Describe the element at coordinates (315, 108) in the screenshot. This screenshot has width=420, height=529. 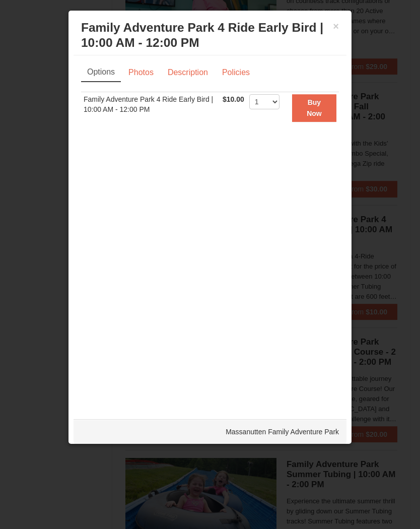
I see `strong: Buy Now` at that location.